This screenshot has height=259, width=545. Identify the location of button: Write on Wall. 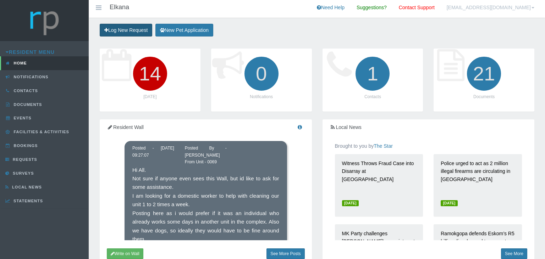
(125, 254).